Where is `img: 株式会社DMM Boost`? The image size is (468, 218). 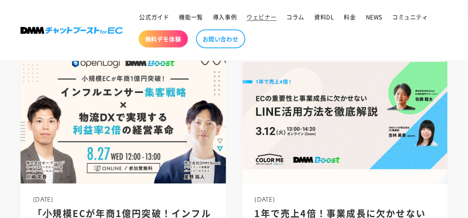 img: 株式会社DMM Boost is located at coordinates (72, 30).